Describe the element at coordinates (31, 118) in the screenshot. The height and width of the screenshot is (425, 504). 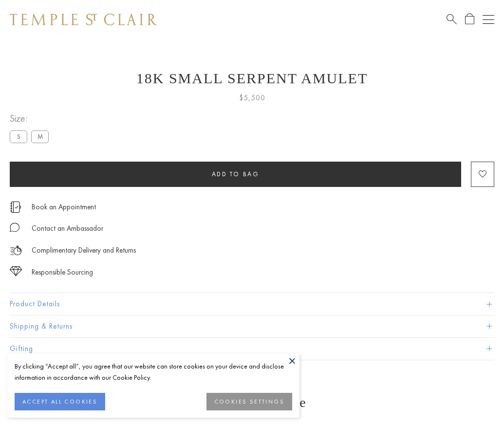
I see `span: Size:` at that location.